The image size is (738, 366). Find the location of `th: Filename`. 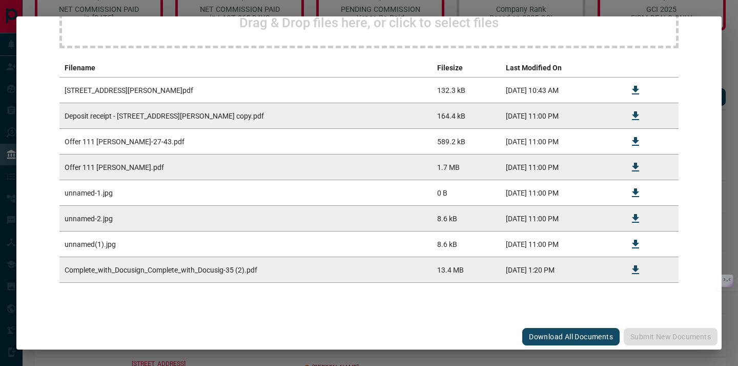

th: Filename is located at coordinates (246, 68).